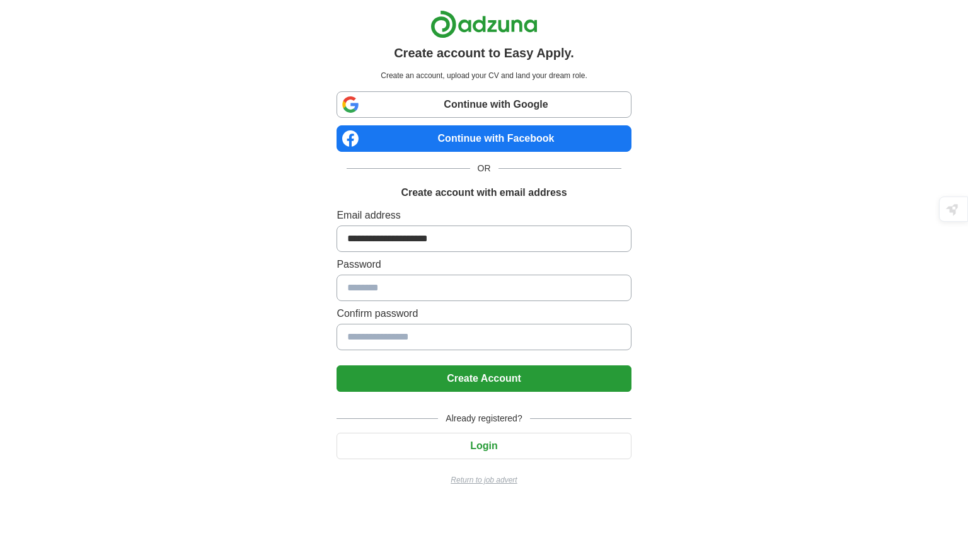 This screenshot has width=968, height=560. Describe the element at coordinates (483, 105) in the screenshot. I see `a: Continue with Google` at that location.